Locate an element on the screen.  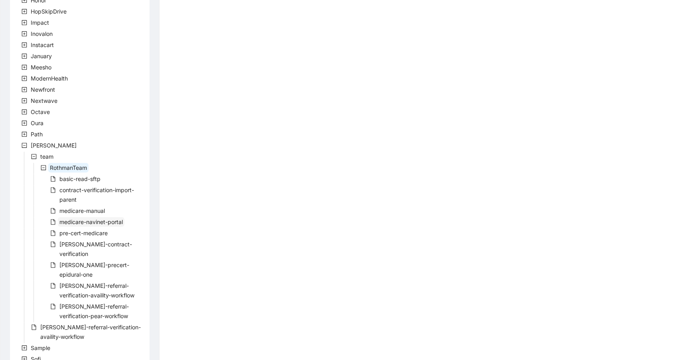
span: rothman-precert-epidural-one is located at coordinates (104, 270).